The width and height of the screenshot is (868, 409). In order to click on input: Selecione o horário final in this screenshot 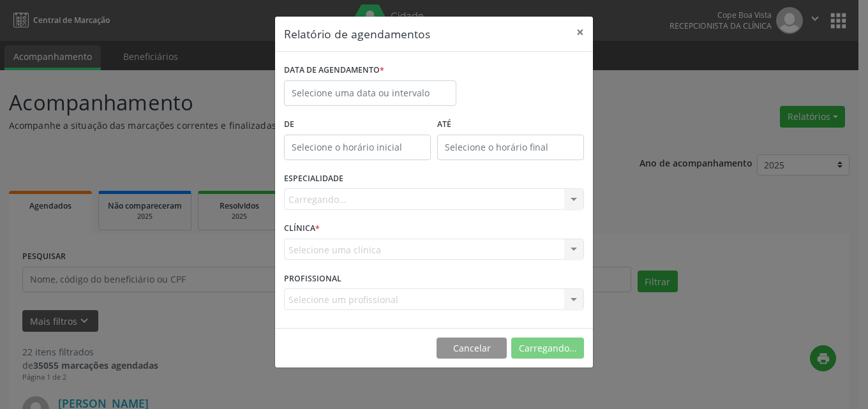, I will do `click(511, 148)`.